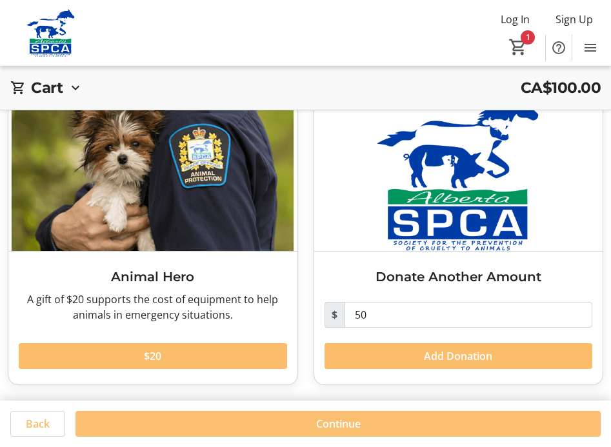  What do you see at coordinates (574, 19) in the screenshot?
I see `span: Sign Up` at bounding box center [574, 19].